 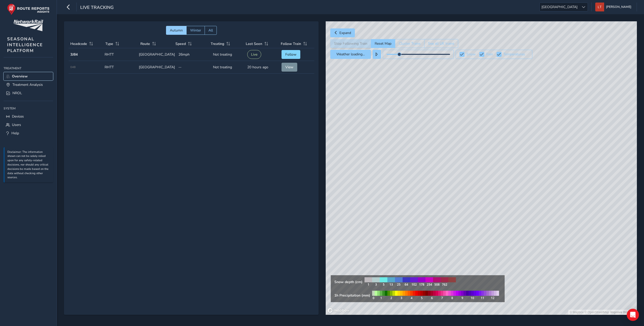 I want to click on a: NROL, so click(x=28, y=93).